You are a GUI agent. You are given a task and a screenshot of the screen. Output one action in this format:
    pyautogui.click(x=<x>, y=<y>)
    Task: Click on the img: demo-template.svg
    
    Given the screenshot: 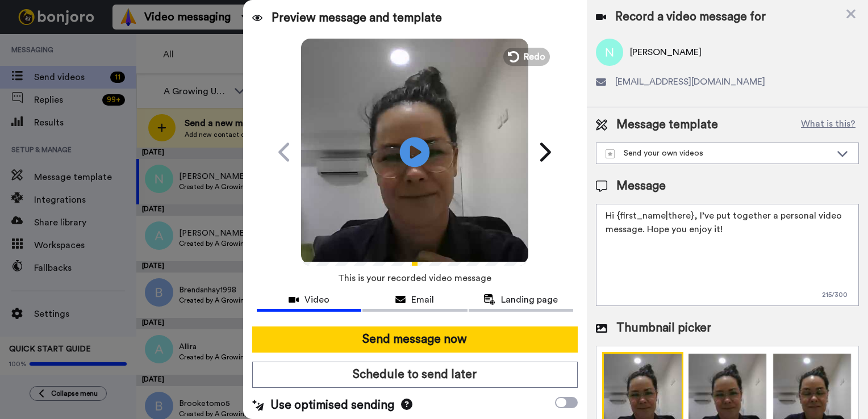 What is the action you would take?
    pyautogui.click(x=610, y=154)
    